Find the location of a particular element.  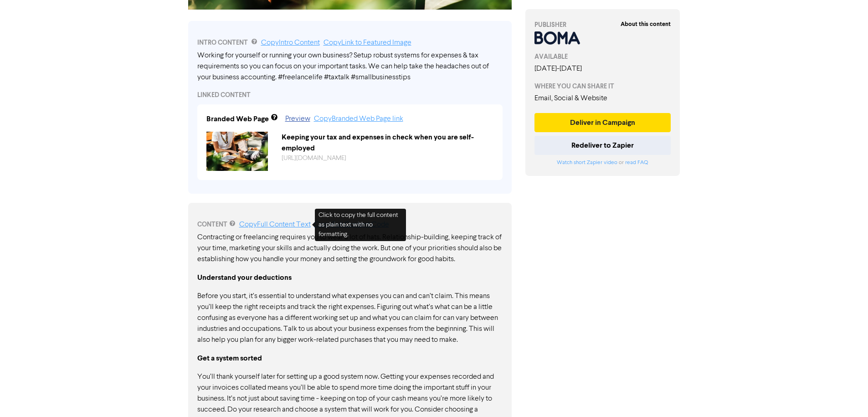

div: Click to copy the full content as plain text with no formatting. is located at coordinates (360, 224).